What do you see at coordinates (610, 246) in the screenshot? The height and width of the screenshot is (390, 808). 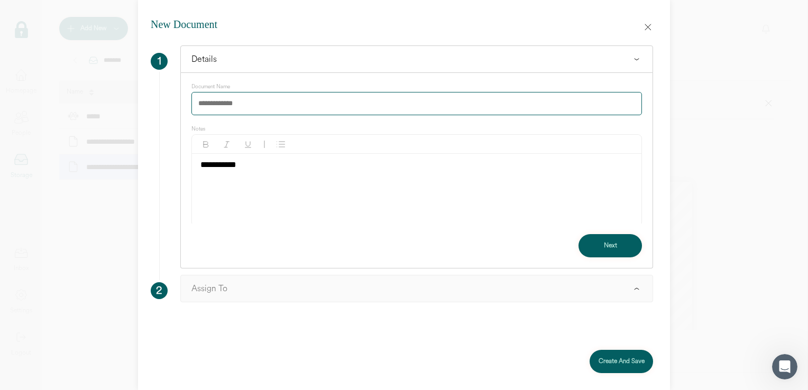 I see `button: Next` at bounding box center [610, 246].